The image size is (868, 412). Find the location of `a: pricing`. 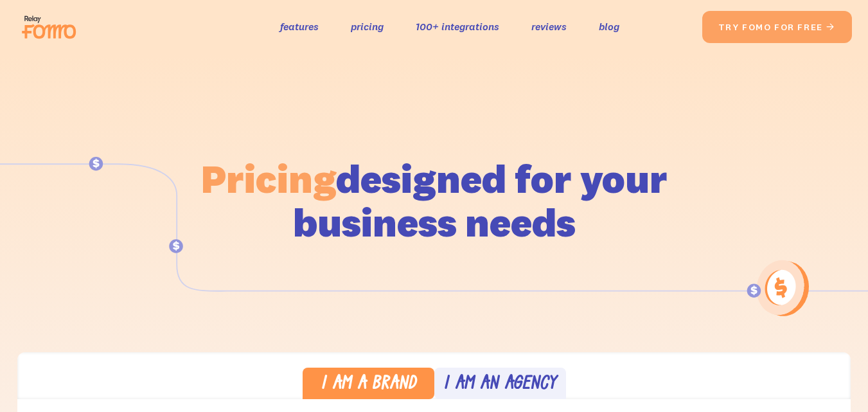

a: pricing is located at coordinates (367, 26).